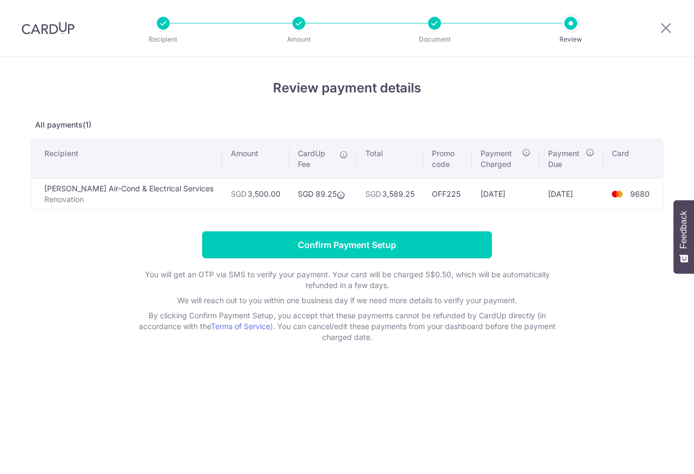 The width and height of the screenshot is (694, 474). I want to click on td: 3,589.25, so click(390, 193).